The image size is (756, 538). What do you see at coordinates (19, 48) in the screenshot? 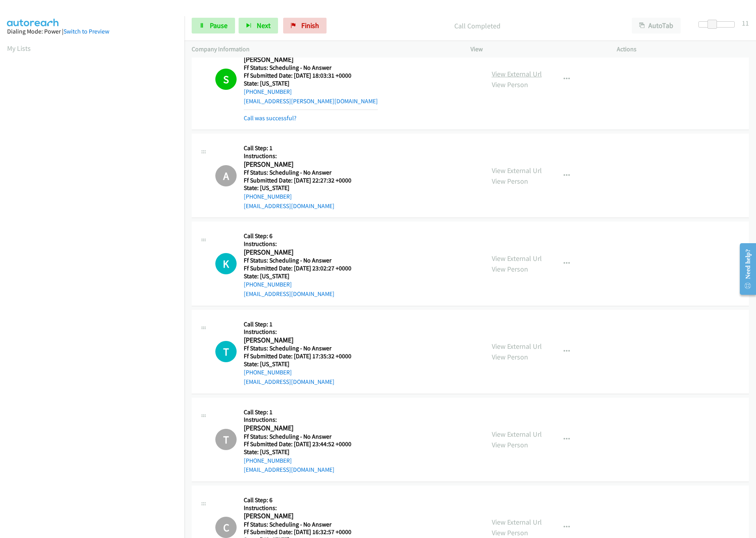
I see `a: My Lists` at bounding box center [19, 48].